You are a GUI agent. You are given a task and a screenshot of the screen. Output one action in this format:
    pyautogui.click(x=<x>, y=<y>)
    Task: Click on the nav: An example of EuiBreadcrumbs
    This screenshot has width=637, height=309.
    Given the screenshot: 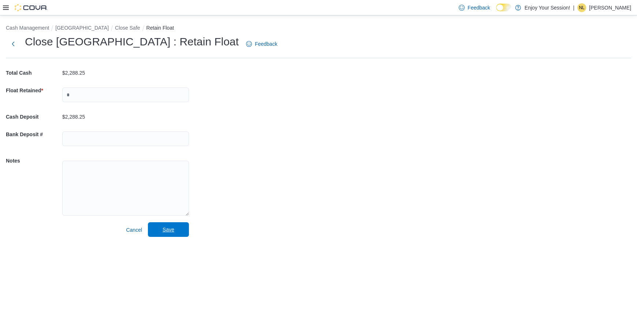 What is the action you would take?
    pyautogui.click(x=319, y=29)
    